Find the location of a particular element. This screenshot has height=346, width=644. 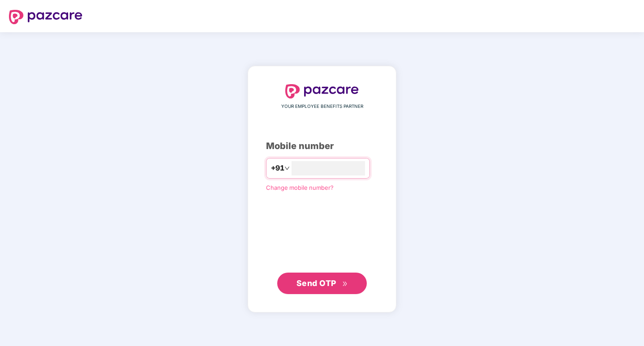

div: Mobile number is located at coordinates (322, 146).